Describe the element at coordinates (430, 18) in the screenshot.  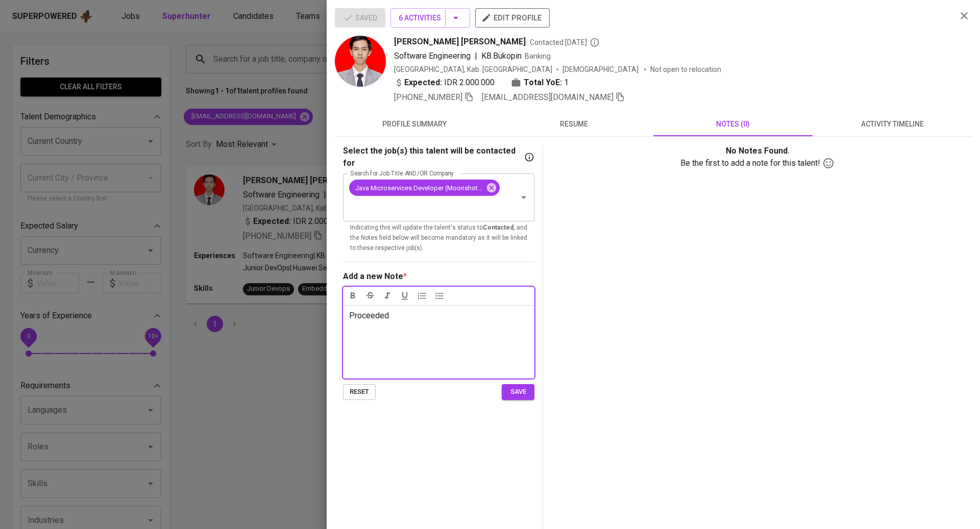
I see `span: 6 Activities` at that location.